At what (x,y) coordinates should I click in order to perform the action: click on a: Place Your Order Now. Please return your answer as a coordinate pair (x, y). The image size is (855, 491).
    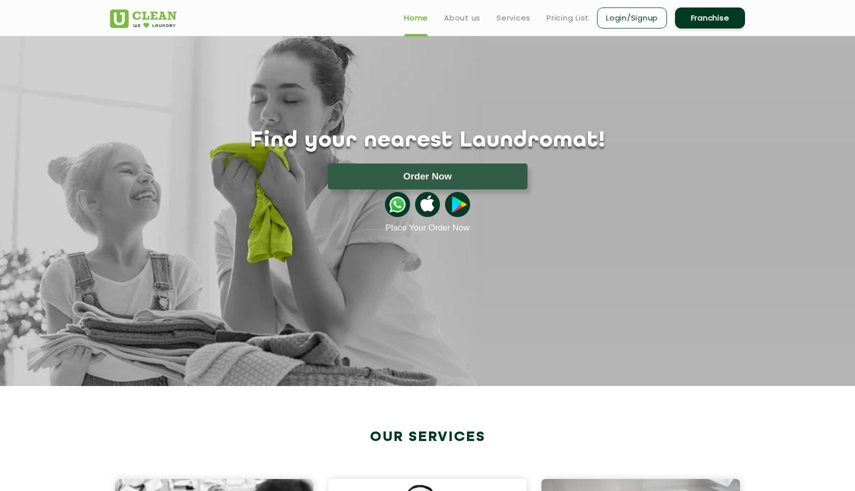
    Looking at the image, I should click on (428, 228).